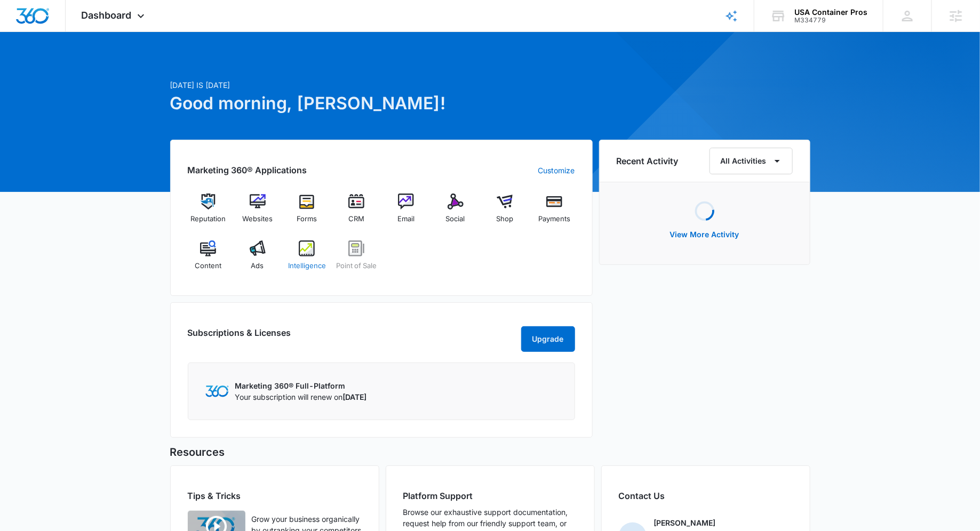 Image resolution: width=980 pixels, height=531 pixels. Describe the element at coordinates (752, 161) in the screenshot. I see `button: All Activities` at that location.